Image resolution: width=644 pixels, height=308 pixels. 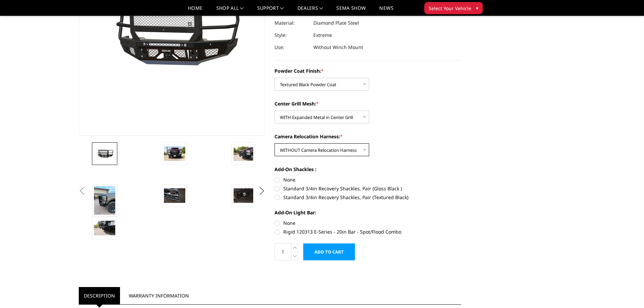 I want to click on dt: Use:, so click(x=291, y=47).